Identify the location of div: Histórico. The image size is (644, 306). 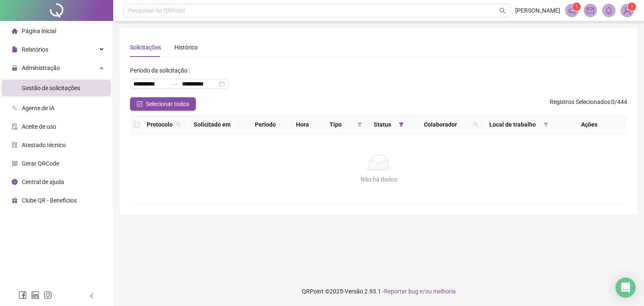
(186, 47).